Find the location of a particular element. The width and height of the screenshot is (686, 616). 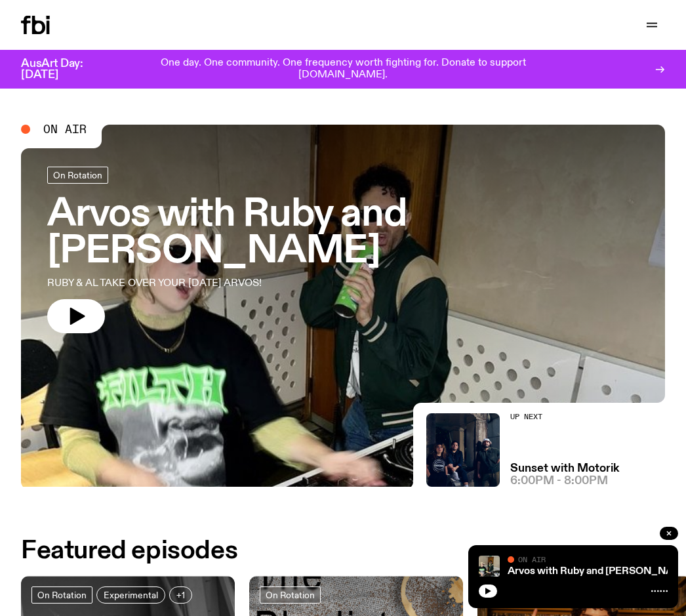

button: +1 is located at coordinates (180, 595).